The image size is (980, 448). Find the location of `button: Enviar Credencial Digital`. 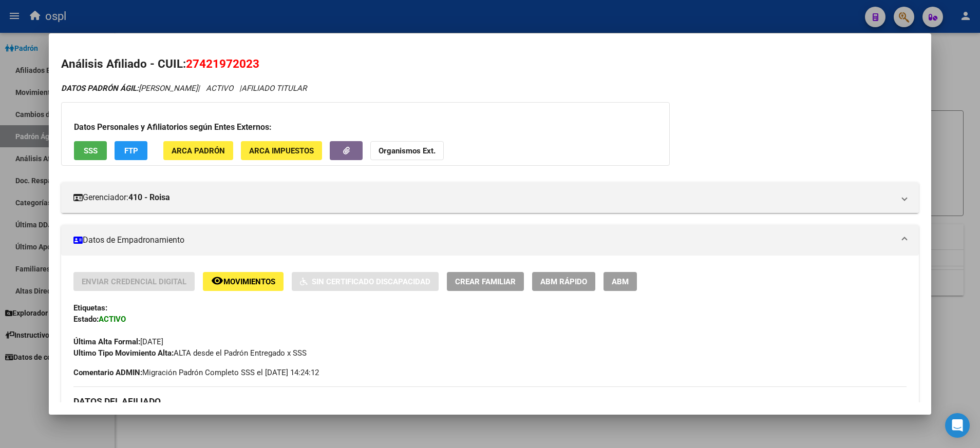

button: Enviar Credencial Digital is located at coordinates (134, 282).